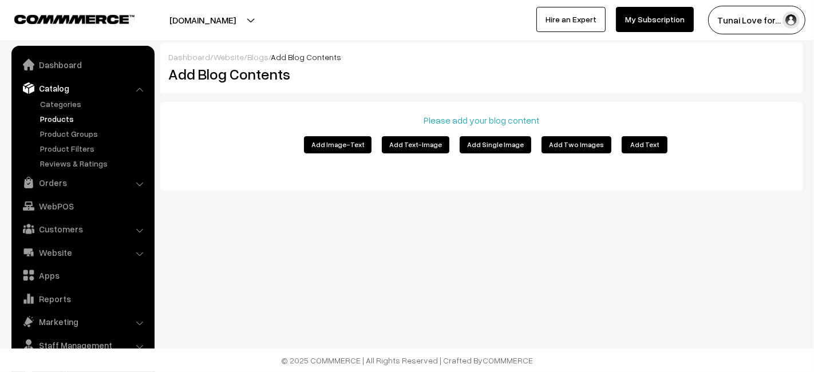 This screenshot has height=372, width=814. I want to click on a: Reports, so click(82, 299).